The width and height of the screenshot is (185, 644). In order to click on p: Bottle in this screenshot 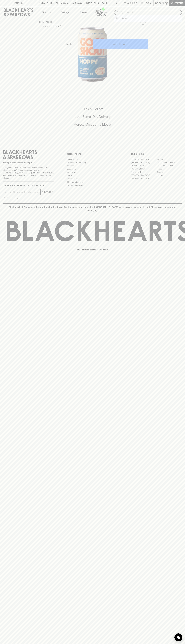, I will do `click(69, 44)`.